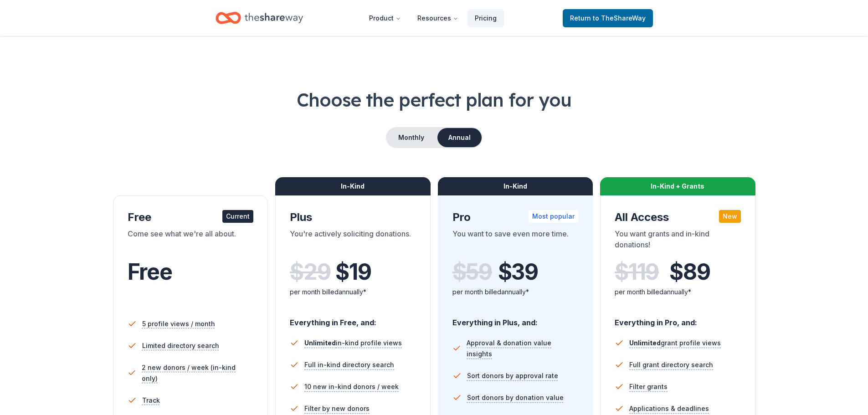 This screenshot has height=415, width=868. Describe the element at coordinates (515, 397) in the screenshot. I see `span: Sort donors by donation value` at that location.